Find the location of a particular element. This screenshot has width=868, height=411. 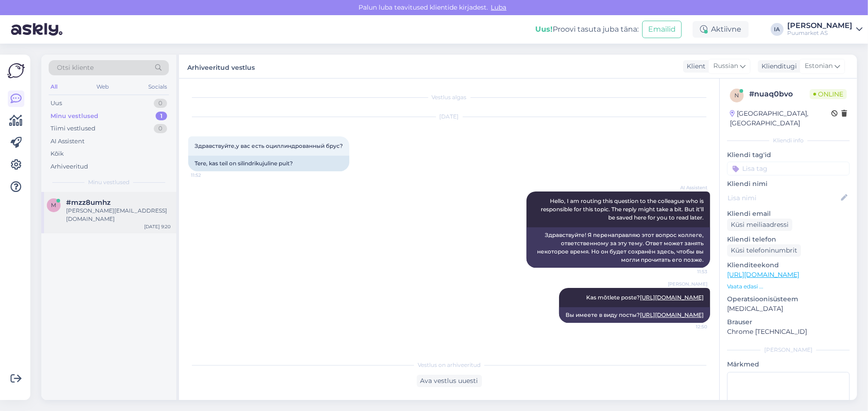

input: Lisa tag is located at coordinates (788, 168).